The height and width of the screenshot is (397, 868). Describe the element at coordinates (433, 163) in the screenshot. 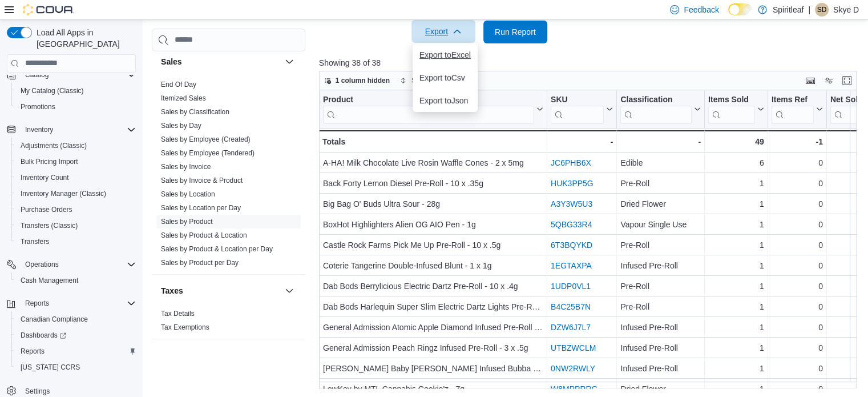

I see `div: A-HA! Milk Chocolate Live Rosin Waffle Cones - 2 x 5mg` at that location.